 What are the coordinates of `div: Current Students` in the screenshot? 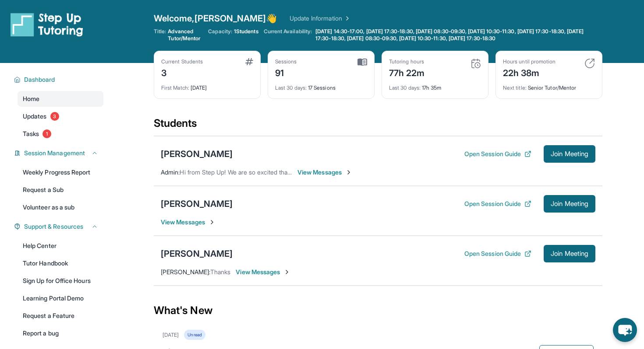 It's located at (181, 62).